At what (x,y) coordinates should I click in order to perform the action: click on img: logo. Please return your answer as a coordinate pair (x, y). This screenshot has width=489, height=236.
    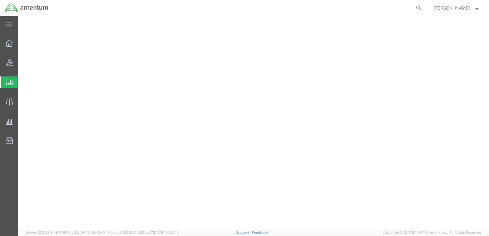
    Looking at the image, I should click on (27, 8).